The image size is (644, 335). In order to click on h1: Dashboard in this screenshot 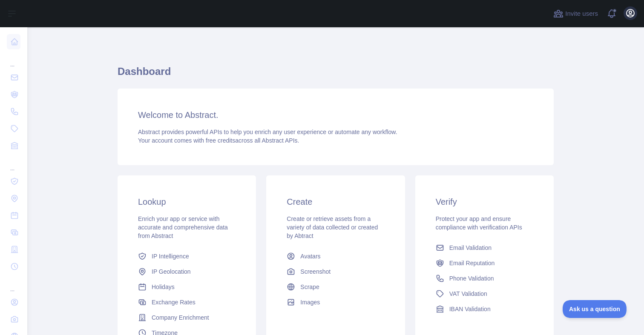, I will do `click(335, 75)`.